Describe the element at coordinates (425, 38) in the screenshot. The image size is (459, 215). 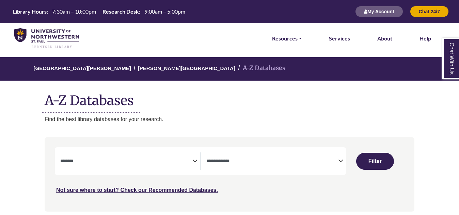
I see `a: Help` at that location.